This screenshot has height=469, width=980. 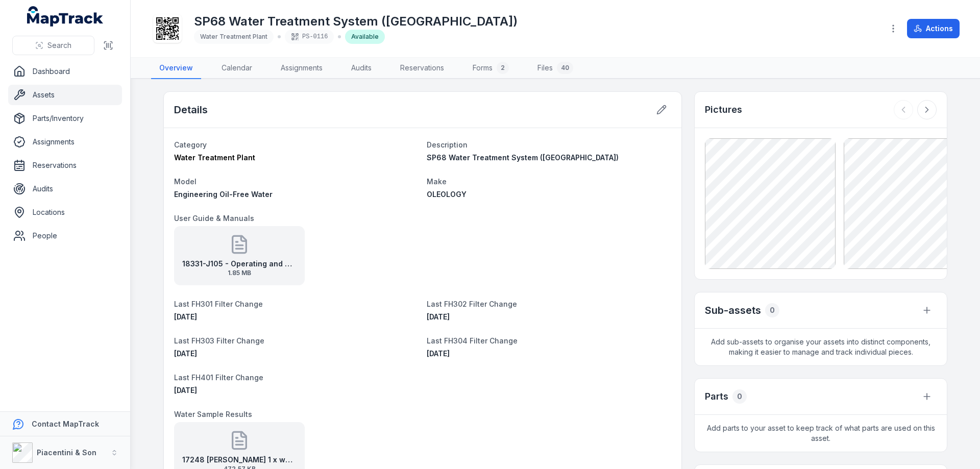 I want to click on div: 40, so click(x=565, y=68).